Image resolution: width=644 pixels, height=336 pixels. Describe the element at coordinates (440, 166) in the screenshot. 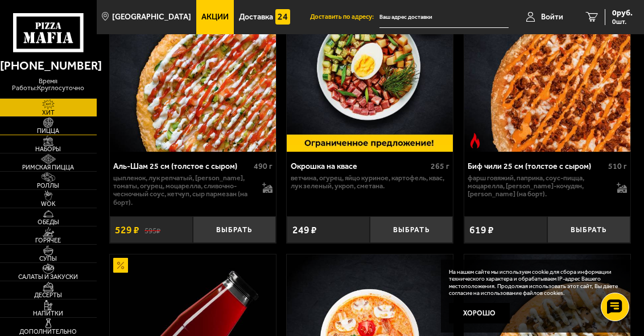

I see `span: 265 г` at that location.